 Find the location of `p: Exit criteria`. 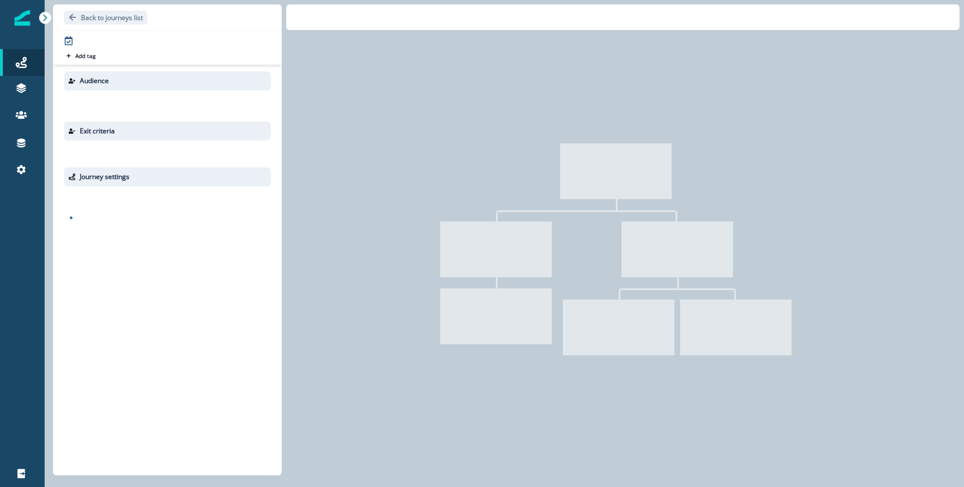

p: Exit criteria is located at coordinates (97, 131).